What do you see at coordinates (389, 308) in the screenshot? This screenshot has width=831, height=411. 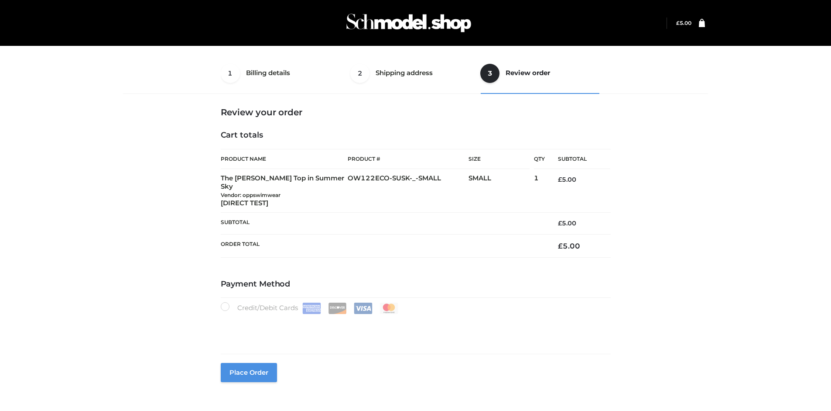 I see `img: Mastercard` at bounding box center [389, 308].